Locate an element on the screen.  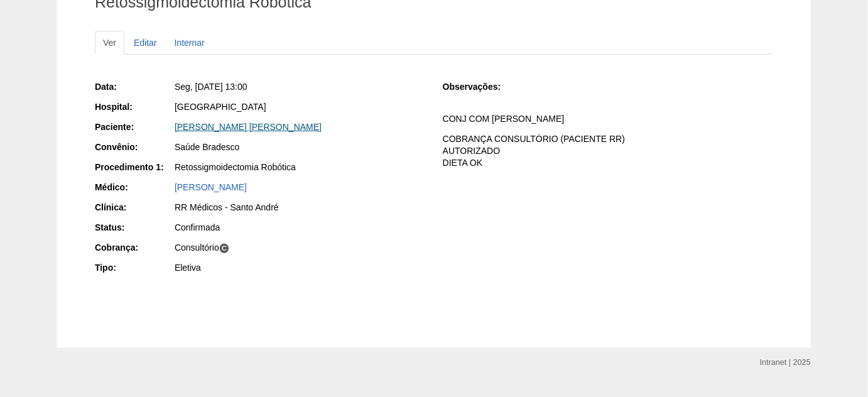
a: Editar is located at coordinates (145, 43).